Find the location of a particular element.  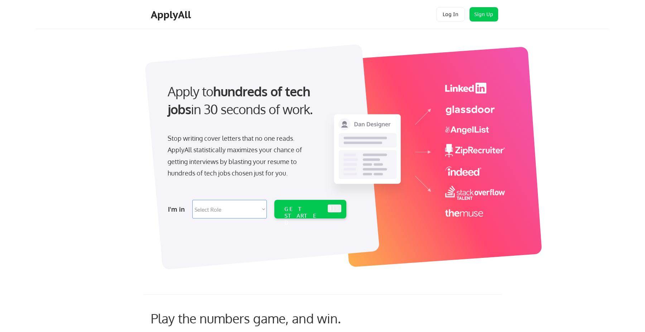

div: Apply to in 30 seconds of work. is located at coordinates (255, 100).